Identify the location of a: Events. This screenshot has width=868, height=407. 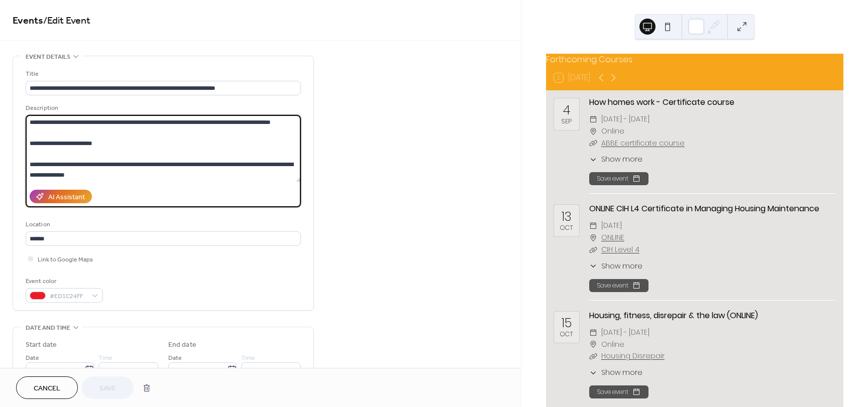
(28, 21).